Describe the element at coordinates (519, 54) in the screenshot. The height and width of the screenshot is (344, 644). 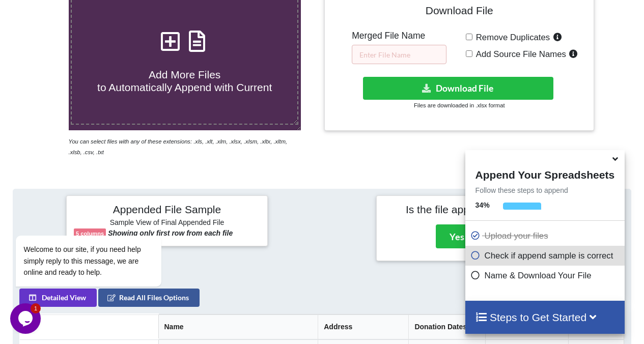
I see `span: Add Source File Names` at that location.